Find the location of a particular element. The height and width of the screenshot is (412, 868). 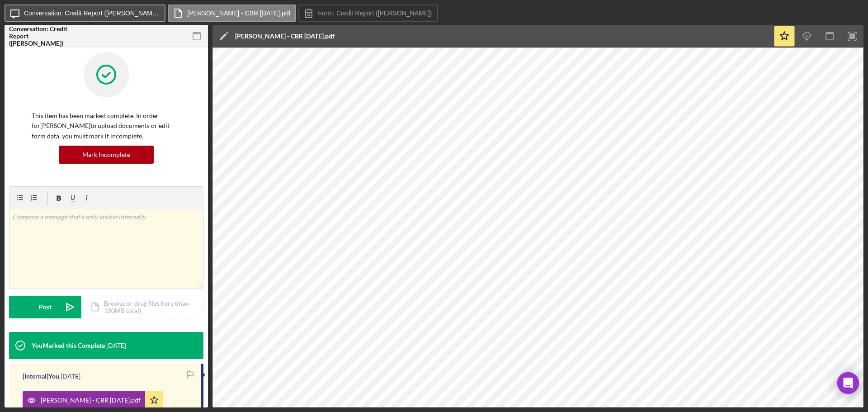

div: Open Intercom Messenger is located at coordinates (848, 384).